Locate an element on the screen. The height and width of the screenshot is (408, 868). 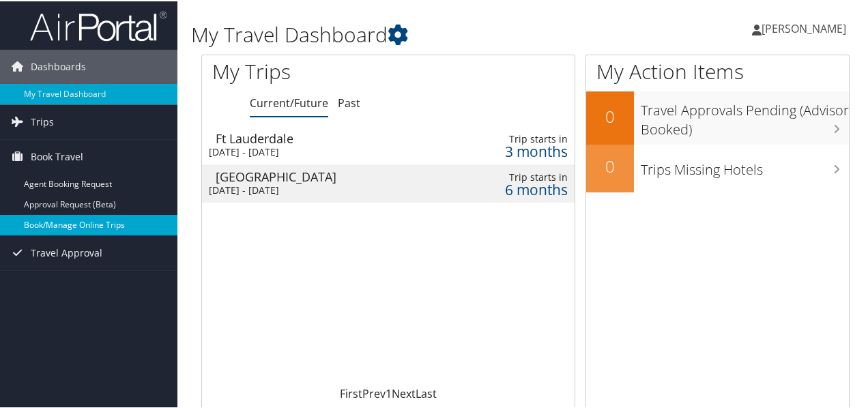
a: 0Travel Approvals Pending (Advisor Booked) is located at coordinates (717, 116).